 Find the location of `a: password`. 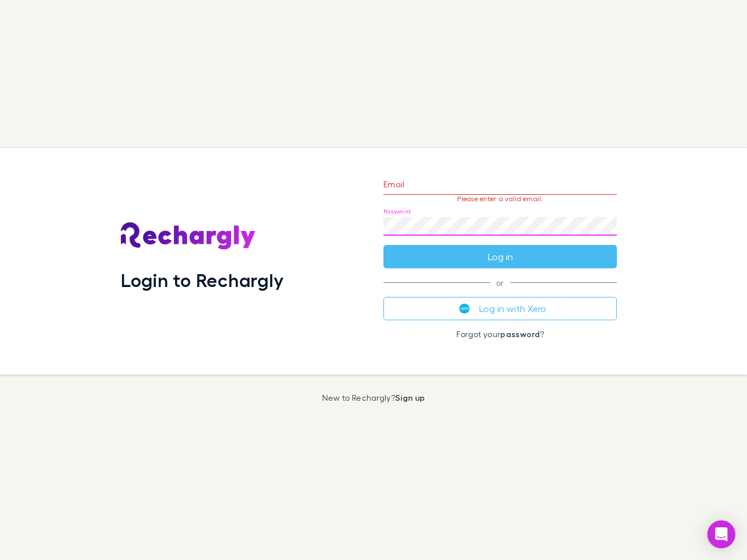

a: password is located at coordinates (520, 334).